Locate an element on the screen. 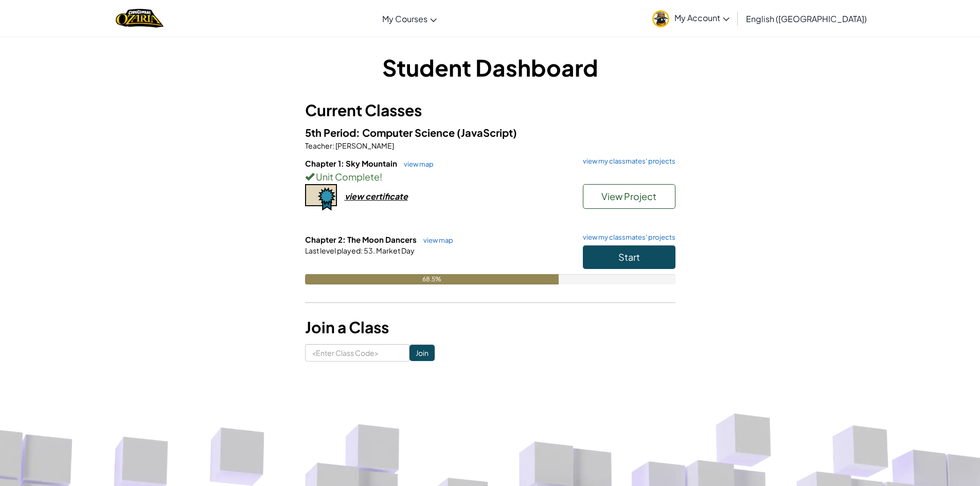 The width and height of the screenshot is (980, 486). span: Market Day is located at coordinates (395, 251).